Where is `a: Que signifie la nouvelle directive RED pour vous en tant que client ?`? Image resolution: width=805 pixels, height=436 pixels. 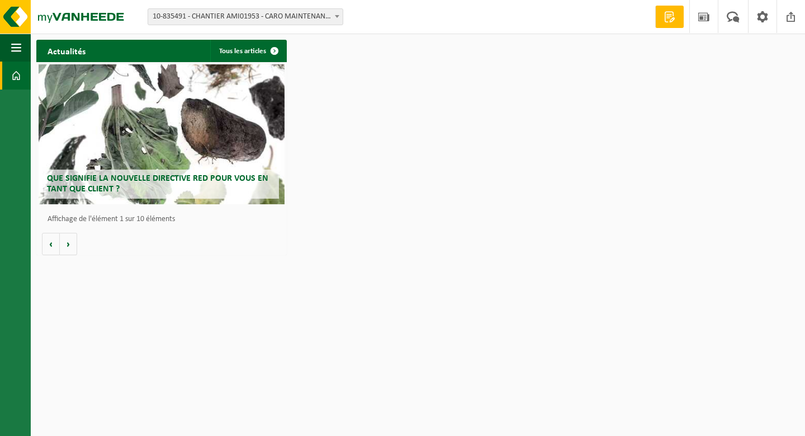
a: Que signifie la nouvelle directive RED pour vous en tant que client ? is located at coordinates (161, 134).